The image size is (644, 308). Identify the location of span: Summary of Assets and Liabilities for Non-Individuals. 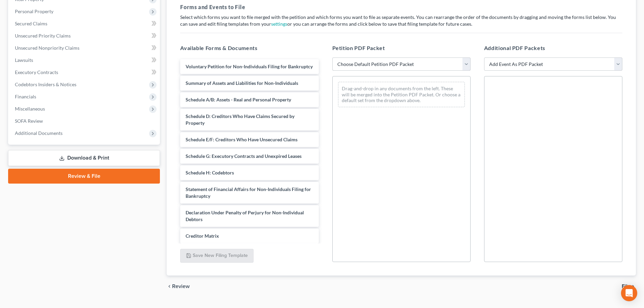
(242, 83).